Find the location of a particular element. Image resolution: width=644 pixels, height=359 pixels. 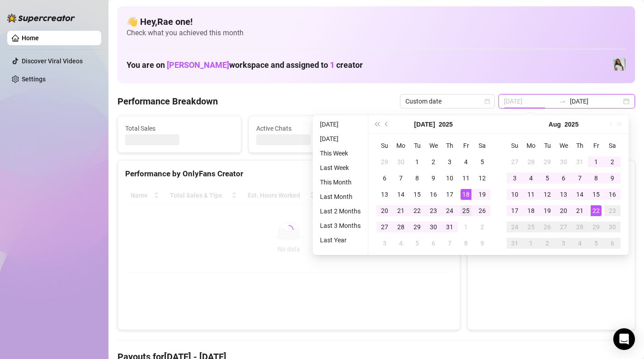

td: 2025-08-10 is located at coordinates (514, 194).